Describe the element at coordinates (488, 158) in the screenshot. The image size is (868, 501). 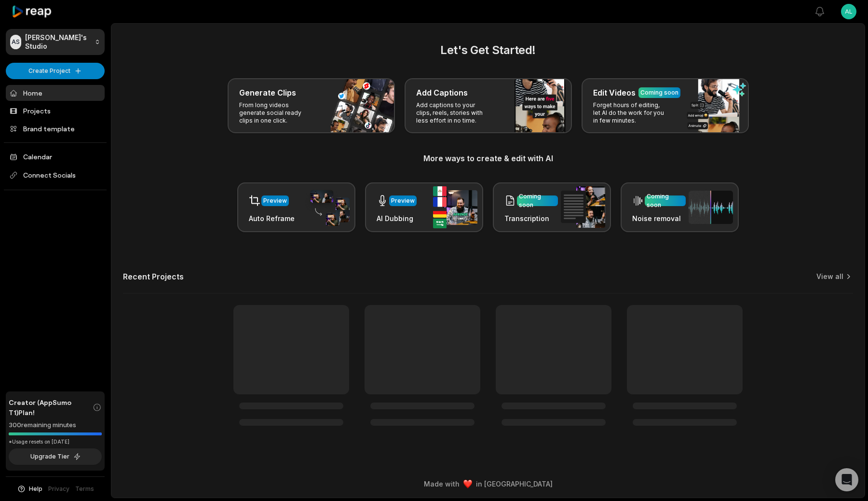
I see `h3: More ways to create & edit with AI` at that location.